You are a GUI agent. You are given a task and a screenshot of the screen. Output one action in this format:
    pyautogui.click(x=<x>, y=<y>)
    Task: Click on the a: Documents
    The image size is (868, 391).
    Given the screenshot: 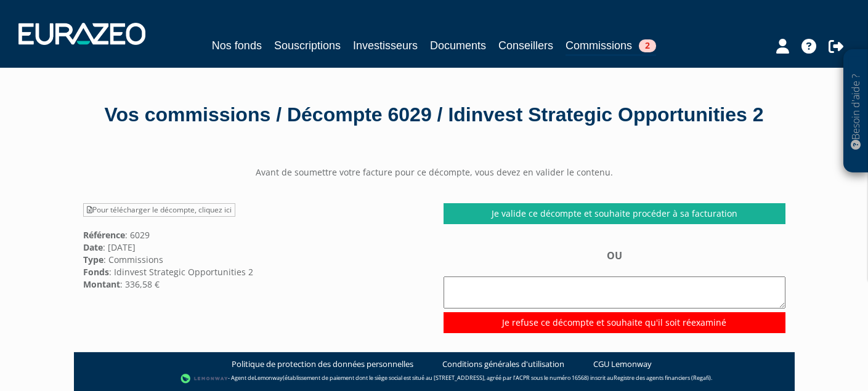 What is the action you would take?
    pyautogui.click(x=458, y=45)
    